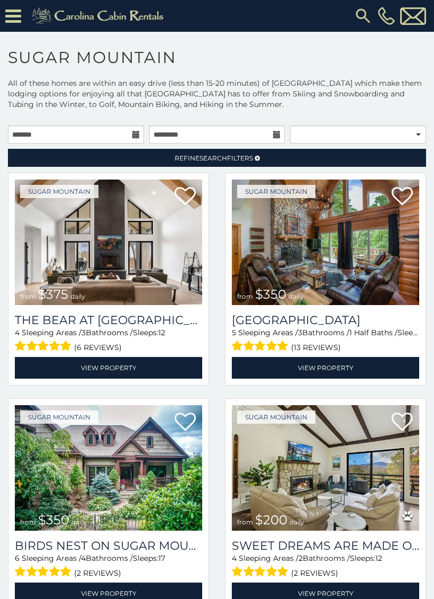 The image size is (434, 599). Describe the element at coordinates (53, 294) in the screenshot. I see `span: $375` at that location.